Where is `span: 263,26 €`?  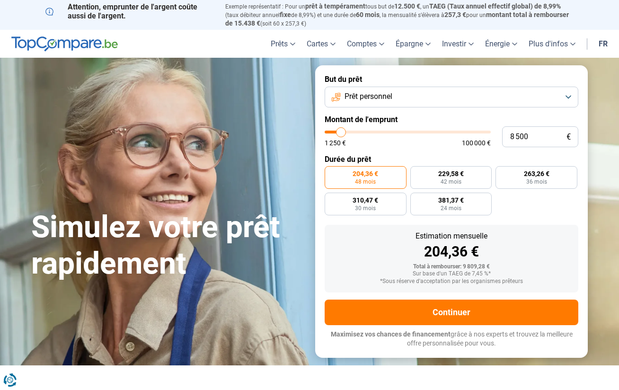 span: 263,26 € is located at coordinates (537, 174).